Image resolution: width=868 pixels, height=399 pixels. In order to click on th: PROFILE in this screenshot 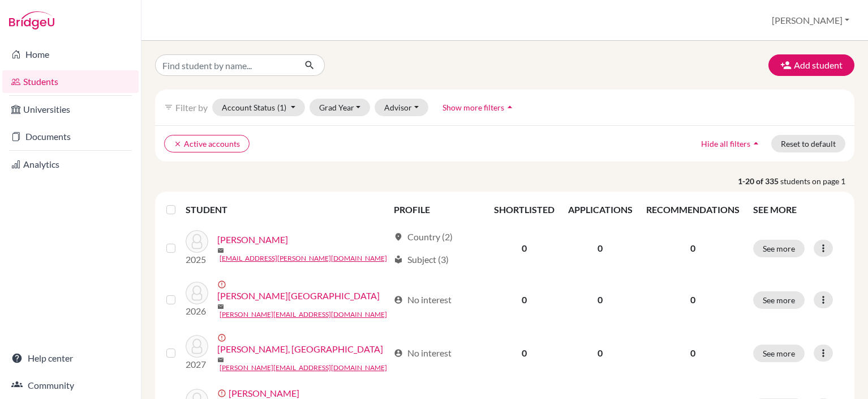, I will do `click(436, 209)`.